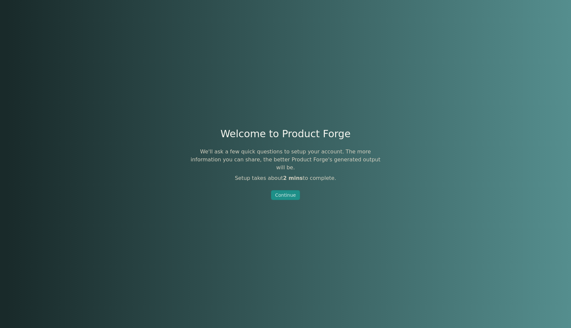 The height and width of the screenshot is (328, 571). What do you see at coordinates (285, 195) in the screenshot?
I see `button: Continue` at bounding box center [285, 195].